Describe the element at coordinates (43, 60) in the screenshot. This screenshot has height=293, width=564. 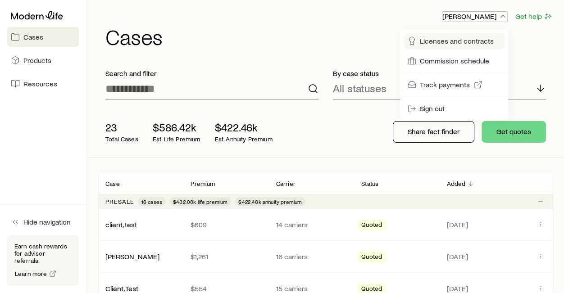
I see `a: Products` at that location.